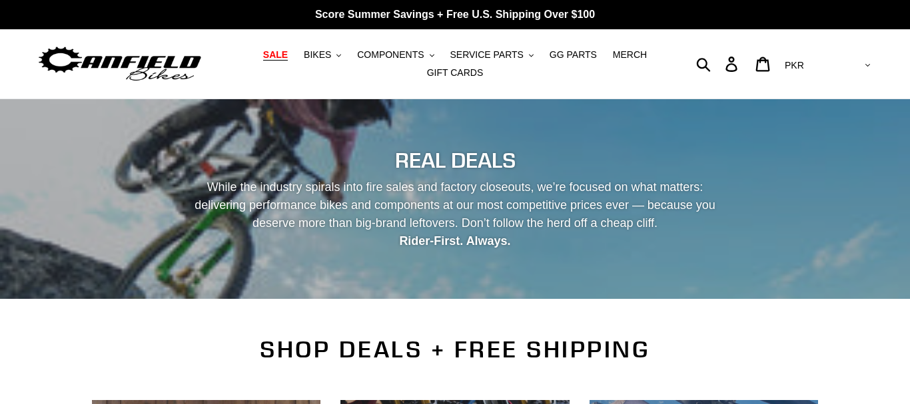 This screenshot has height=404, width=910. Describe the element at coordinates (395, 55) in the screenshot. I see `button: COMPONENTS` at that location.